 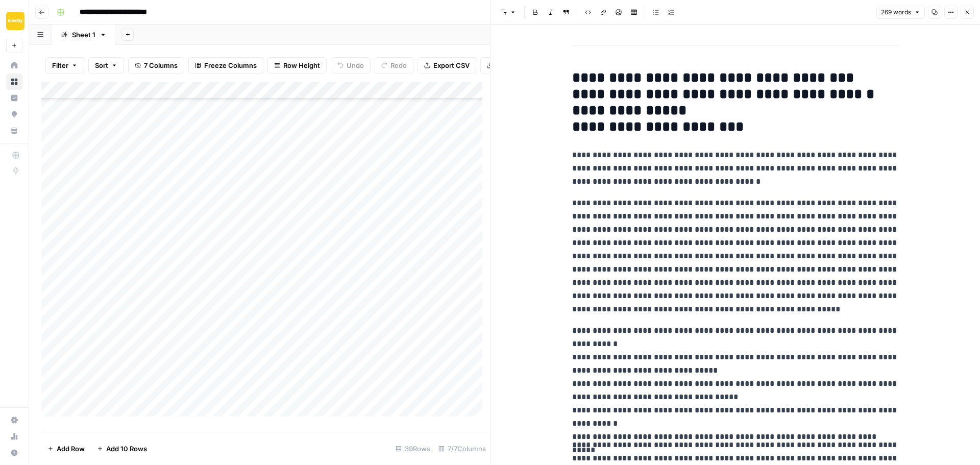 What do you see at coordinates (447, 66) in the screenshot?
I see `button: Export CSV` at bounding box center [447, 66].